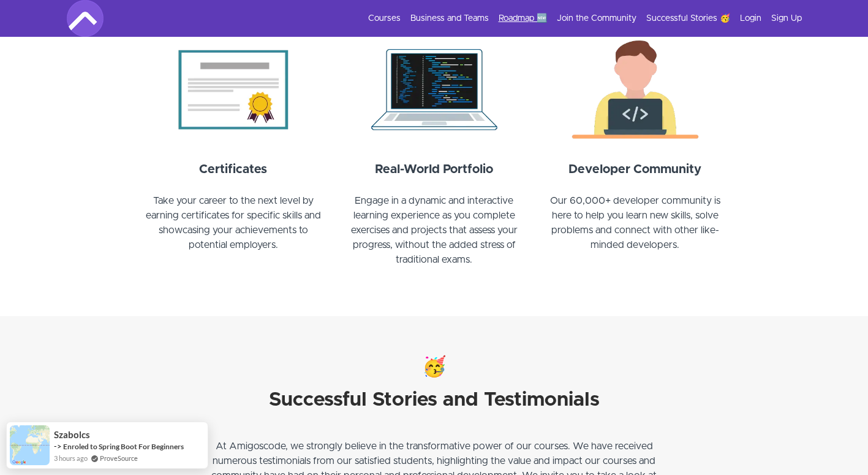  I want to click on strong: Successful Stories and Testimonials, so click(434, 400).